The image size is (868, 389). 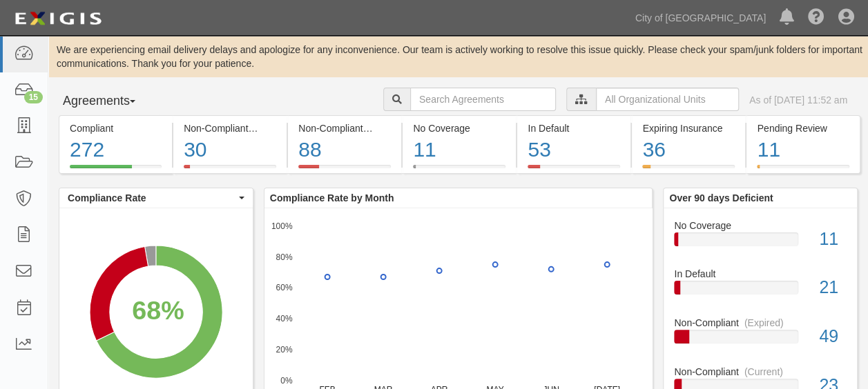 What do you see at coordinates (157, 311) in the screenshot?
I see `div: 68%` at bounding box center [157, 311].